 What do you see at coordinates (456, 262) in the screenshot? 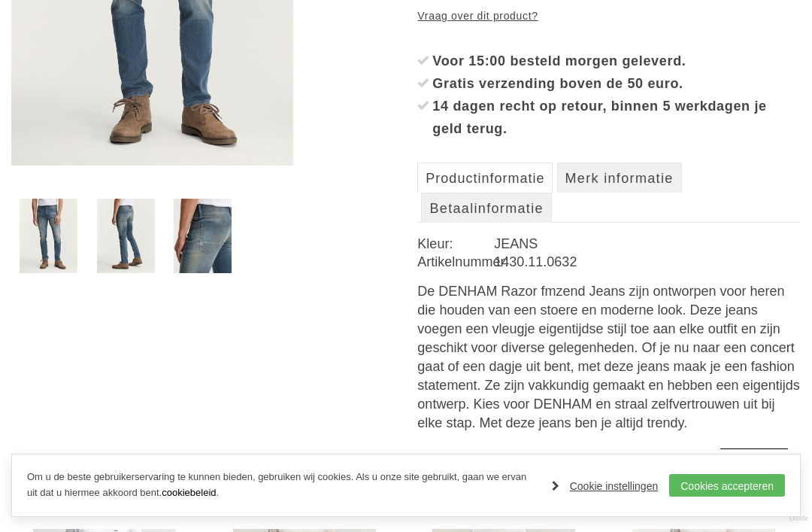
I see `dt: Artikelnummer:` at bounding box center [456, 262].